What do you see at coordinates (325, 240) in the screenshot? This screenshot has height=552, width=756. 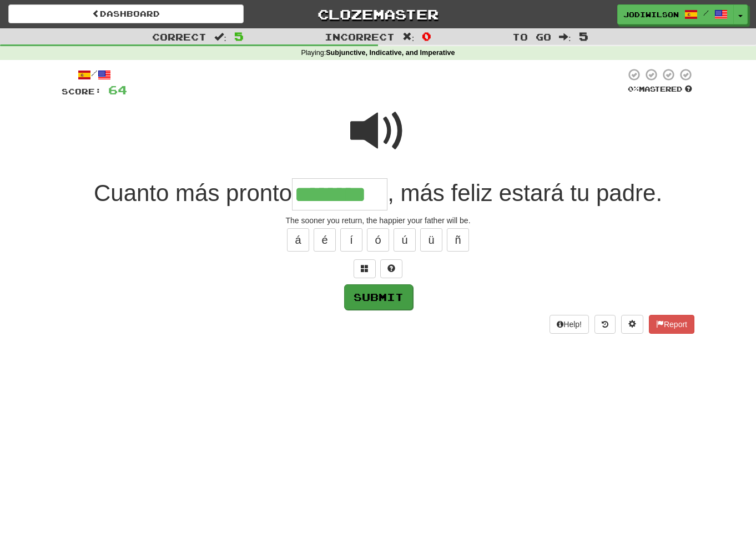 I see `button: é` at bounding box center [325, 240].